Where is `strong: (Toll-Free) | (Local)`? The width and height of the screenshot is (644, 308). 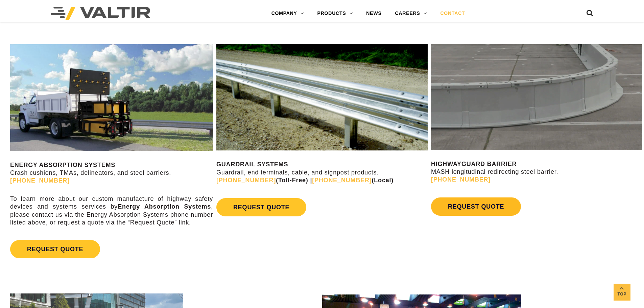 strong: (Toll-Free) | (Local) is located at coordinates (305, 180).